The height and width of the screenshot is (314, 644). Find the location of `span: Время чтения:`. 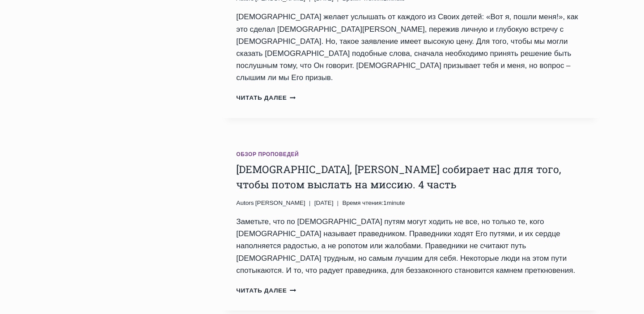

span: Время чтения: is located at coordinates (363, 203).